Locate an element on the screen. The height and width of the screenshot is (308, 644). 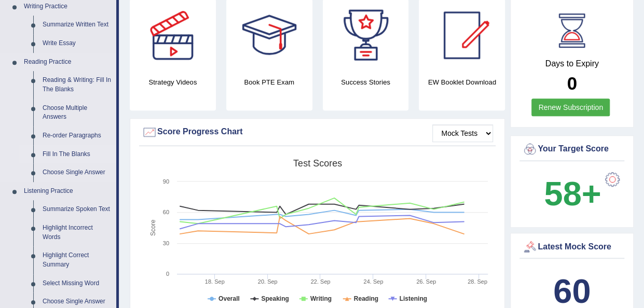
a: Re-order Paragraphs is located at coordinates (77, 136).